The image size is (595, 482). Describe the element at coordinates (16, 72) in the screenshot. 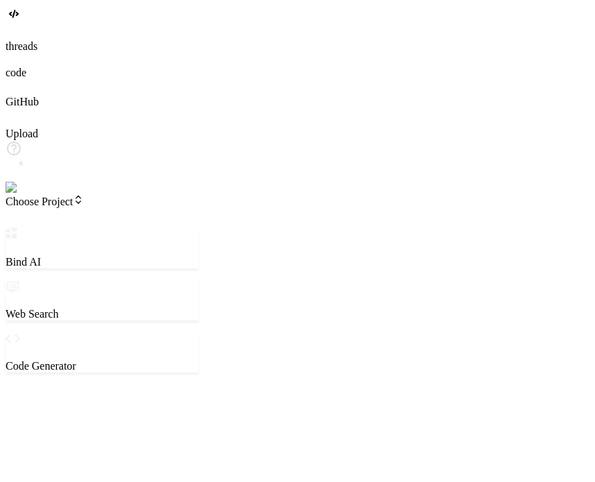

I see `label: code` at that location.